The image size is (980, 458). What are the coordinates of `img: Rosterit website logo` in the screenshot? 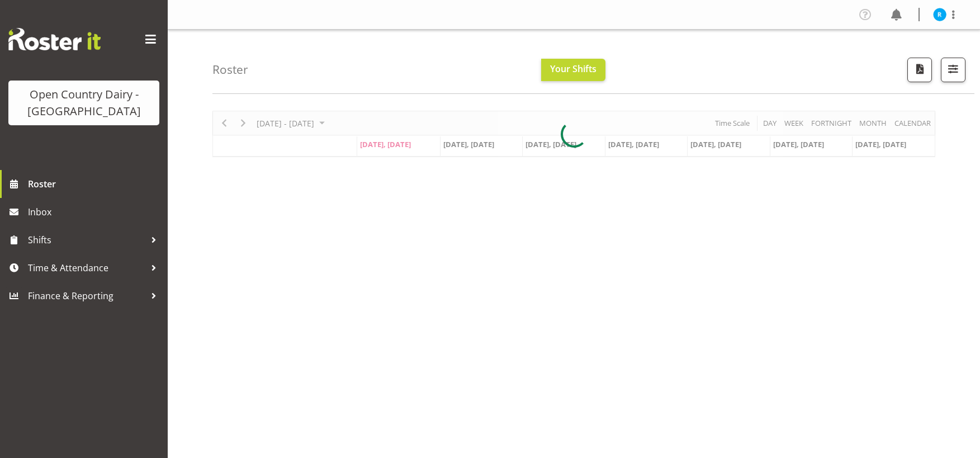 It's located at (54, 39).